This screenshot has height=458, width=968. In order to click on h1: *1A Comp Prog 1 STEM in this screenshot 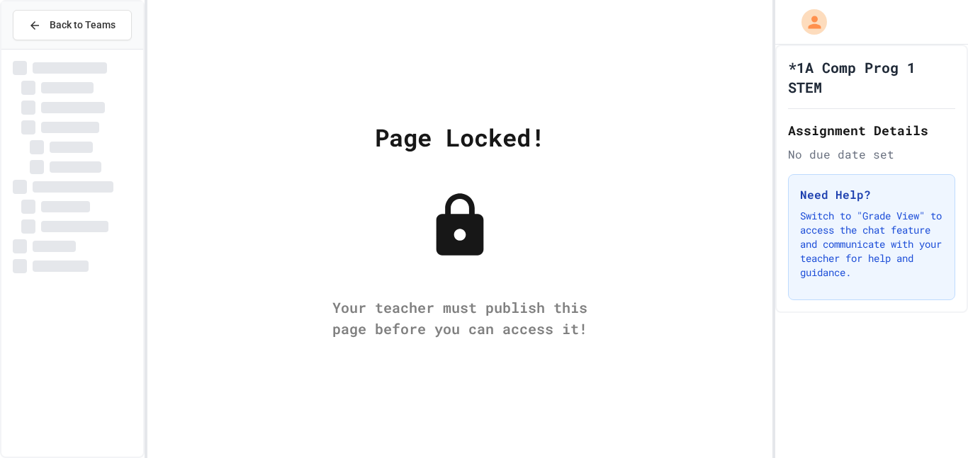, I will do `click(871, 77)`.